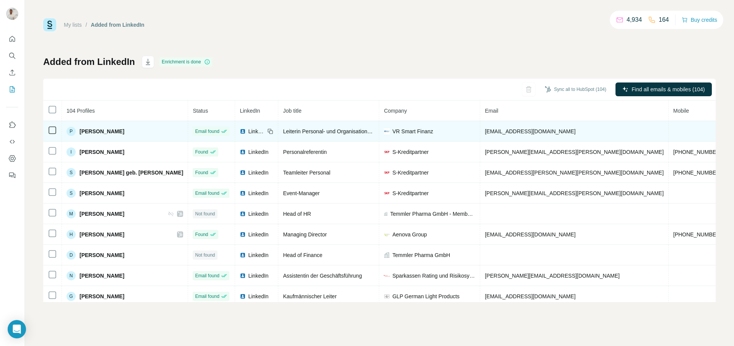 The image size is (734, 346). What do you see at coordinates (409, 235) in the screenshot?
I see `span: Aenova Group` at bounding box center [409, 235].